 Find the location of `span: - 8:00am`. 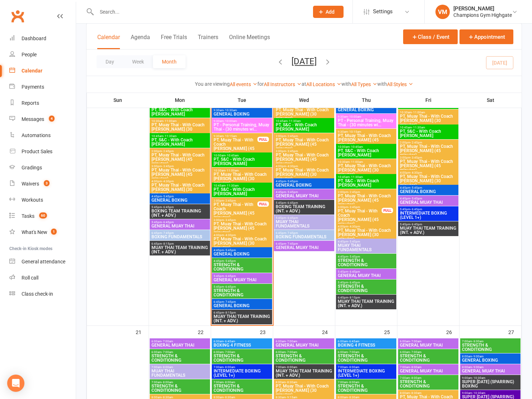

span: - 8:00am is located at coordinates (167, 367).